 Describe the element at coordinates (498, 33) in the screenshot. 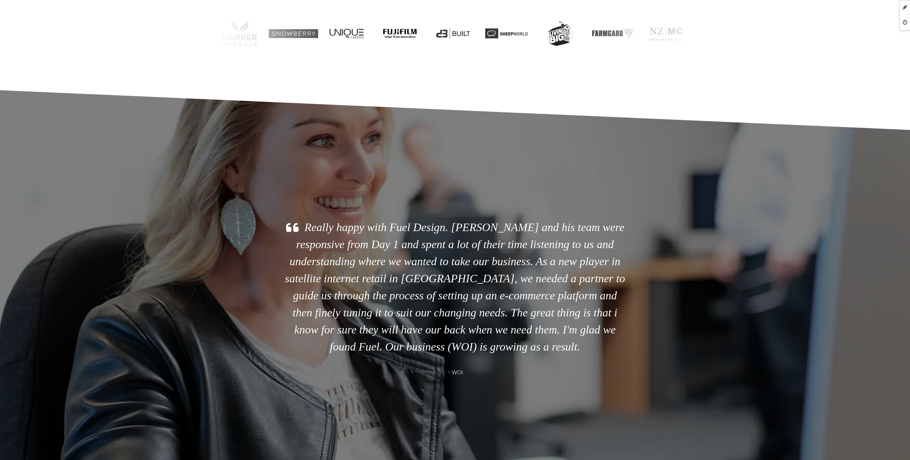

I see `img: Sheepworld` at that location.